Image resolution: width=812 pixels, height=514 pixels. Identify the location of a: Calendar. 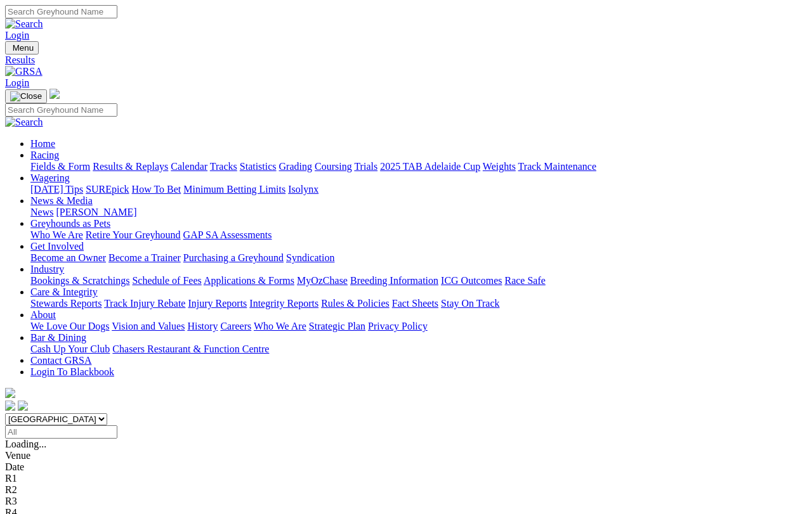
(189, 166).